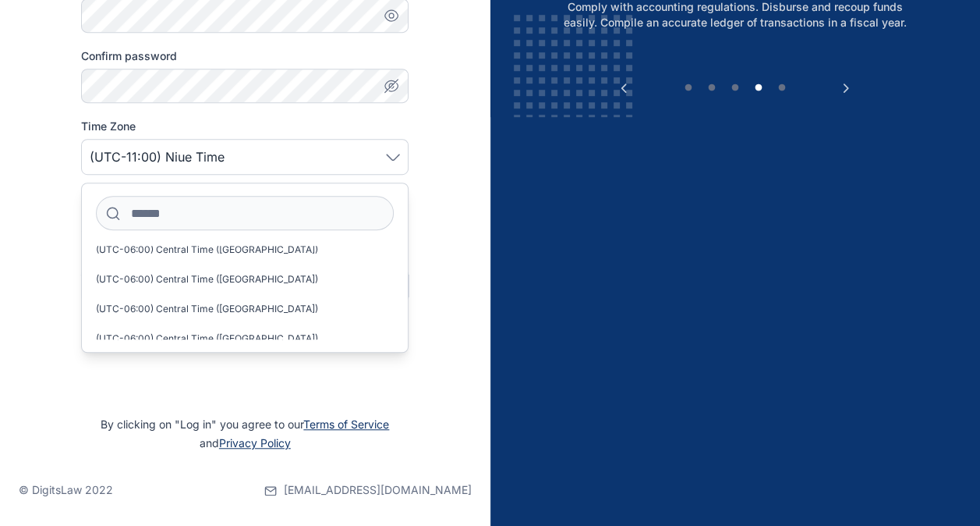  I want to click on p: © DigitsLaw 2022, so click(66, 490).